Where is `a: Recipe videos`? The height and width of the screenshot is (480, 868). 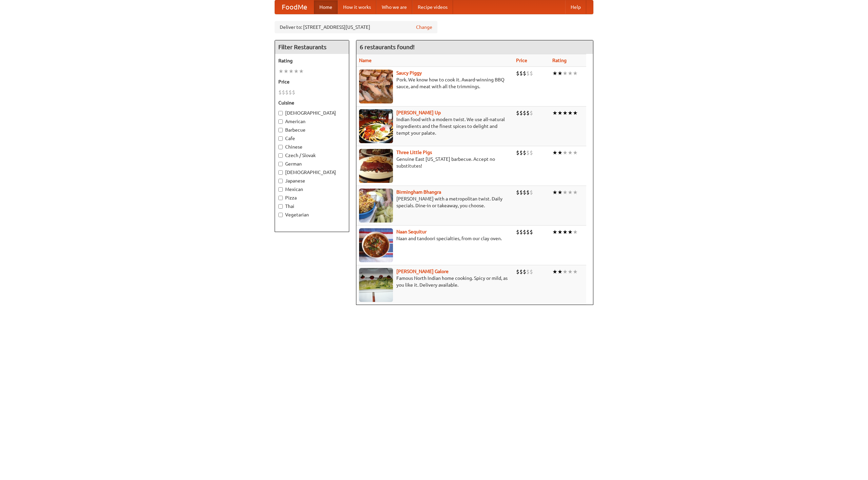 a: Recipe videos is located at coordinates (433, 7).